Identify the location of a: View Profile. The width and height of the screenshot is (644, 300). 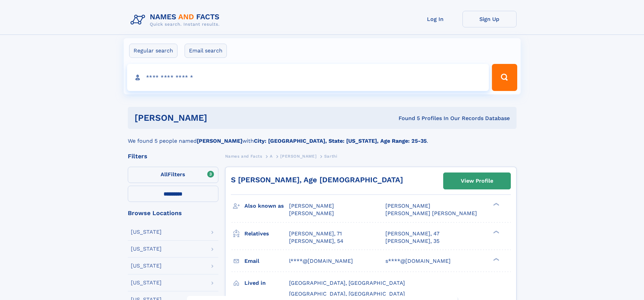
(477, 181).